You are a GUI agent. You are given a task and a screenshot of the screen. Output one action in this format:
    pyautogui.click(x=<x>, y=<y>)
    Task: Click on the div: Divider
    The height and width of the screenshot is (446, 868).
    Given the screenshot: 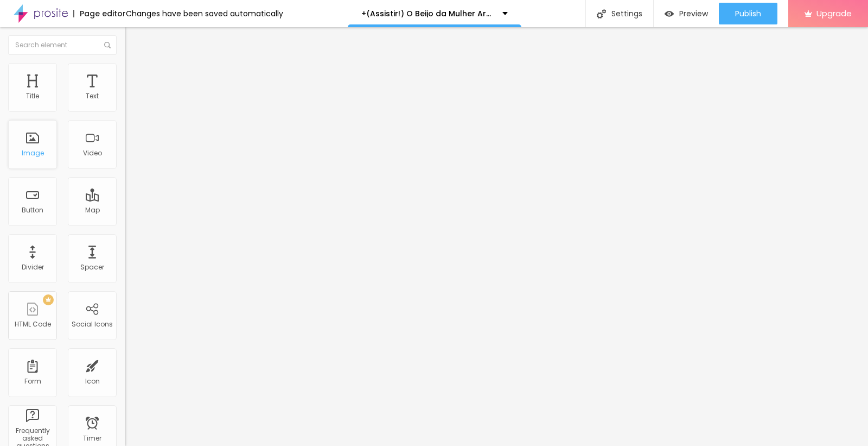 What is the action you would take?
    pyautogui.click(x=33, y=267)
    